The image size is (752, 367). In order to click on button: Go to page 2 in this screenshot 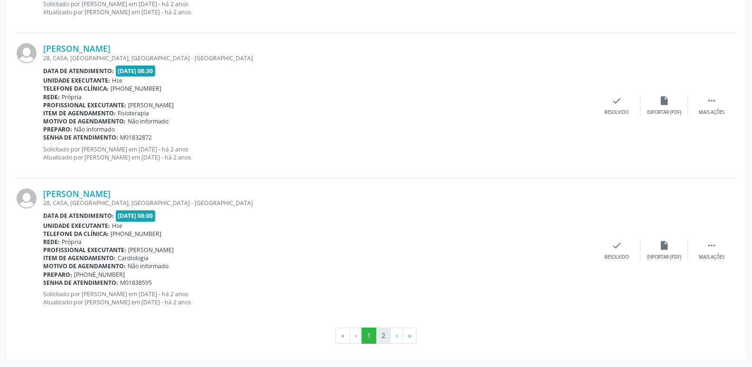, I will do `click(383, 335)`.